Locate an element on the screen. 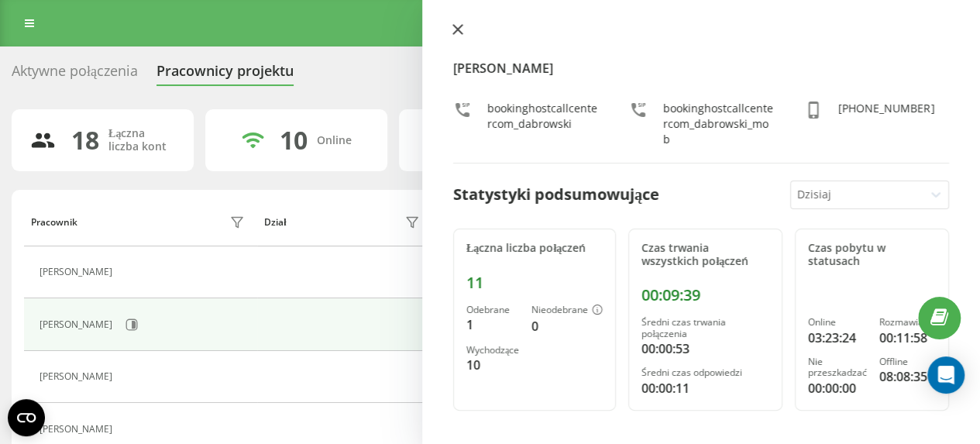 This screenshot has height=444, width=980. div: Offline is located at coordinates (907, 361).